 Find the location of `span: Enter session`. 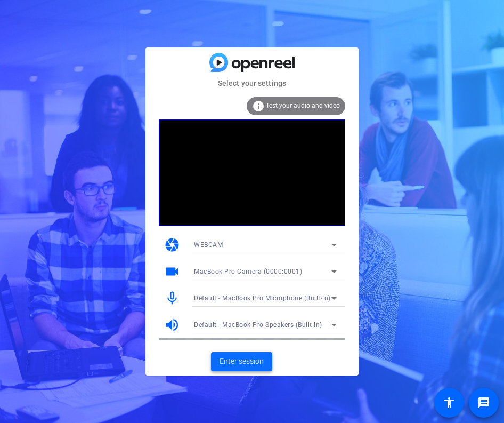

span: Enter session is located at coordinates (242, 361).